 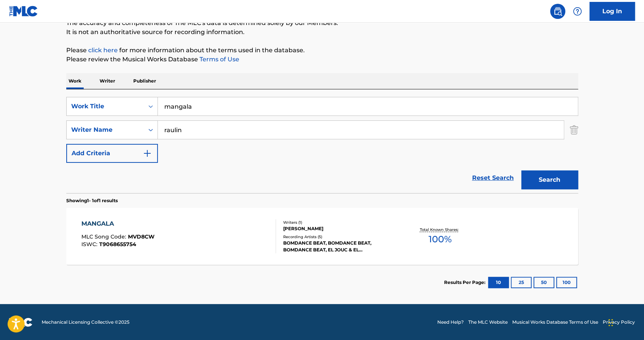 What do you see at coordinates (488, 322) in the screenshot?
I see `a: The MLC Website` at bounding box center [488, 322].